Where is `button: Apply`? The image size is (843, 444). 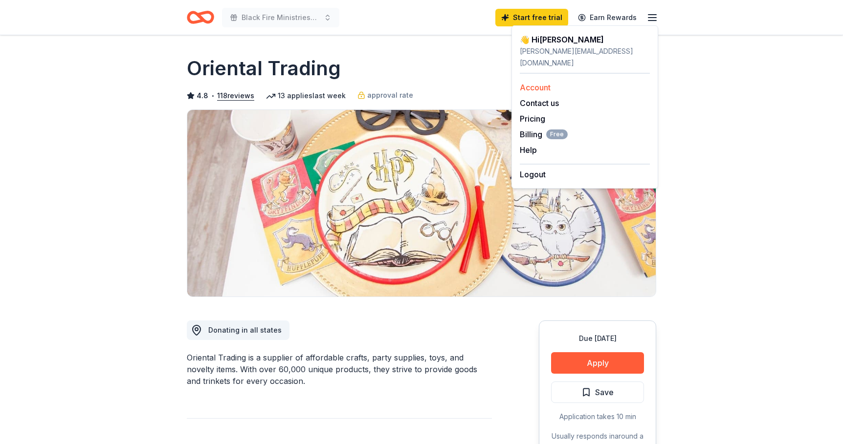
button: Apply is located at coordinates (597, 363).